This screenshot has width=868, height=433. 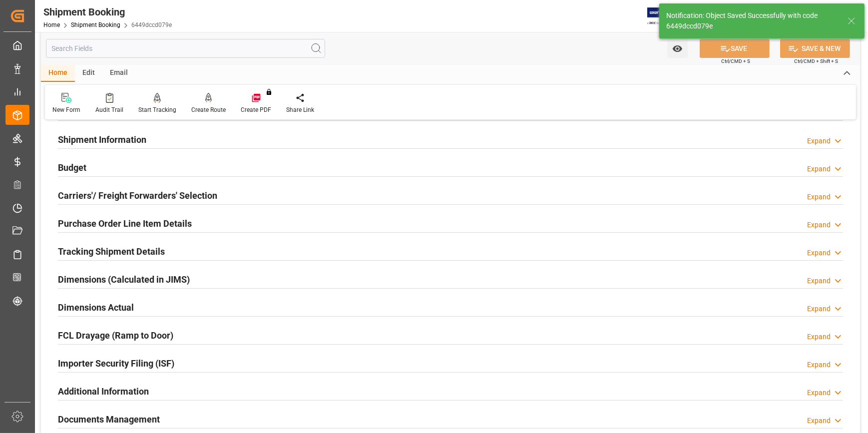 What do you see at coordinates (124, 279) in the screenshot?
I see `h2: Dimensions (Calculated in JIMS)` at bounding box center [124, 279].